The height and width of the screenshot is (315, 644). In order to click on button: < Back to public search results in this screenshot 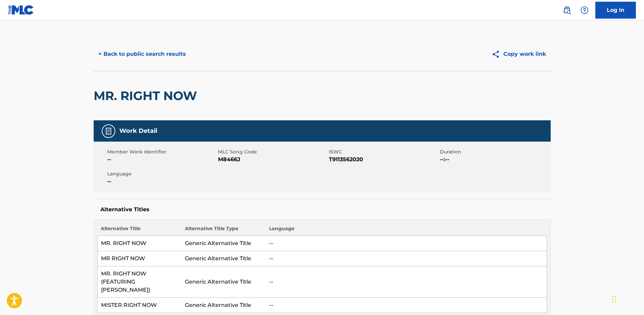, I will do `click(142, 54)`.